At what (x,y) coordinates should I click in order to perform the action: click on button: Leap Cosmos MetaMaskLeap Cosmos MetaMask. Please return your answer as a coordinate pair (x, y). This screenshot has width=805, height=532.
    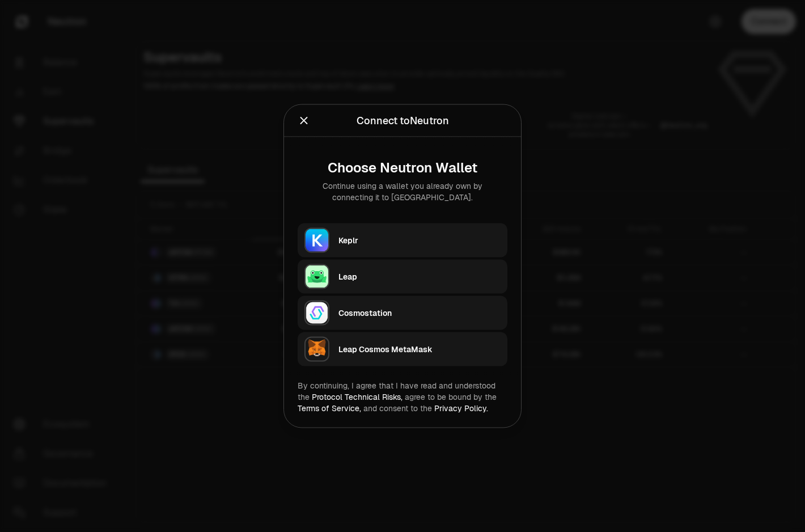
    Looking at the image, I should click on (403, 349).